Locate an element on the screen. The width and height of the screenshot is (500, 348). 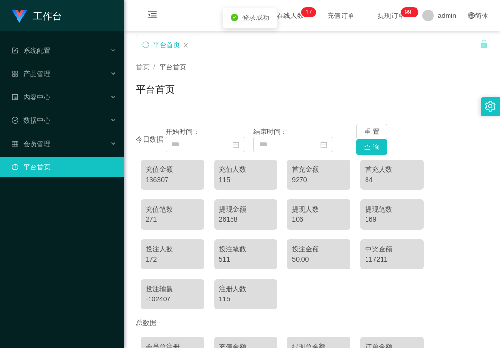
span: 数据中心 is located at coordinates (31, 120).